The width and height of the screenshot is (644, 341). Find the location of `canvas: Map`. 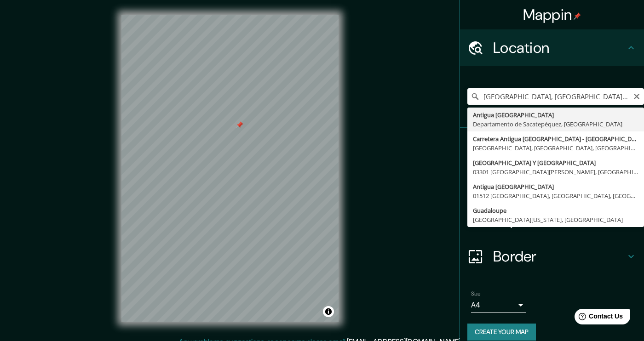

canvas: Map is located at coordinates (230, 168).